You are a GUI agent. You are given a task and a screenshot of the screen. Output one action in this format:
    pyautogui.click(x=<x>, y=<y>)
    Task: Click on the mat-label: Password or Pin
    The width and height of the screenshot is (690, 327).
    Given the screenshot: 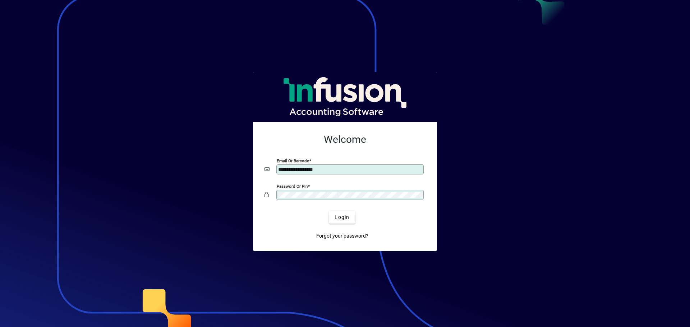 What is the action you would take?
    pyautogui.click(x=292, y=186)
    